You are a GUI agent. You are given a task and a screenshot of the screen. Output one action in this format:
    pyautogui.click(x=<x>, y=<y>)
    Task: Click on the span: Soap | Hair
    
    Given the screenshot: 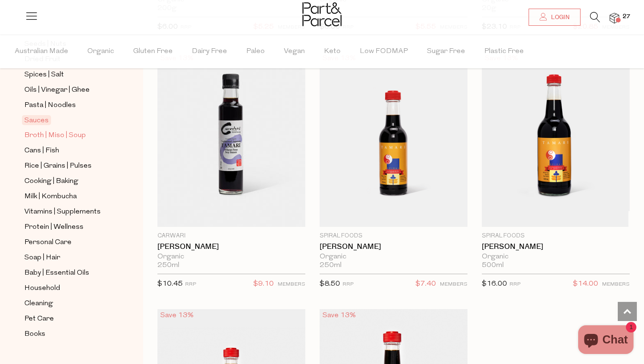 What is the action you would take?
    pyautogui.click(x=42, y=258)
    